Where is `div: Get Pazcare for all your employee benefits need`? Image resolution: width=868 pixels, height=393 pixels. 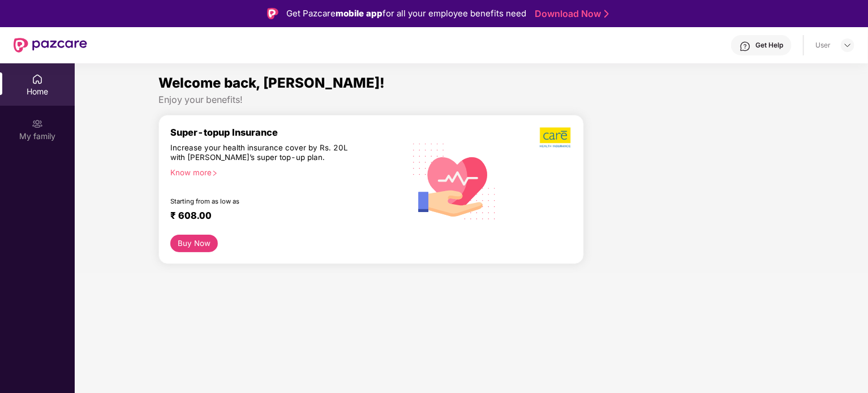 div: Get Pazcare for all your employee benefits need is located at coordinates (406, 13).